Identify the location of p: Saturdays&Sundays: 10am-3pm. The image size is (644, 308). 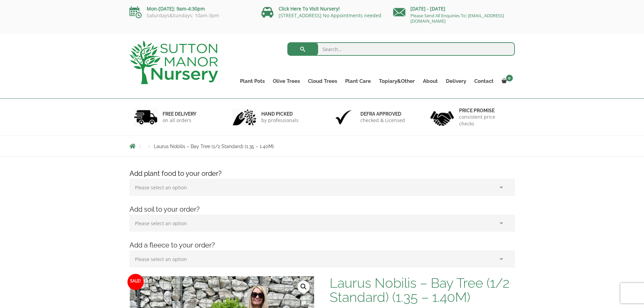
(190, 16).